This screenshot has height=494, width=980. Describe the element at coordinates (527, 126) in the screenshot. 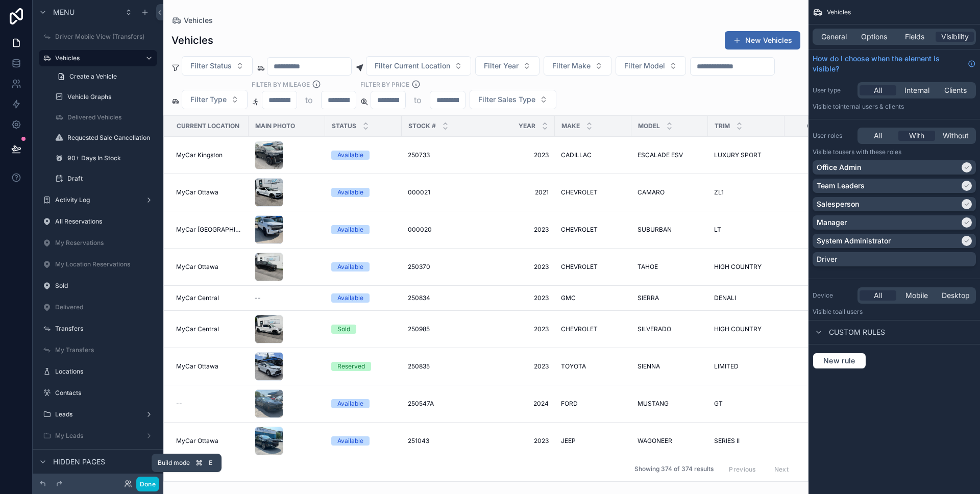

I see `span: Year` at that location.